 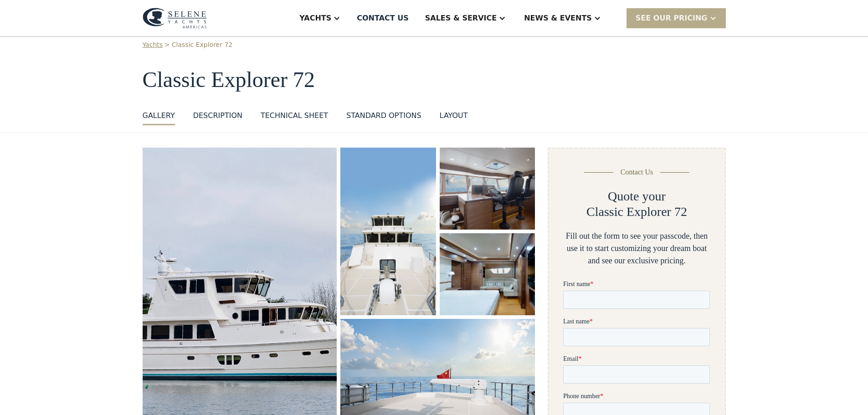 I want to click on h2: Quote your, so click(x=636, y=196).